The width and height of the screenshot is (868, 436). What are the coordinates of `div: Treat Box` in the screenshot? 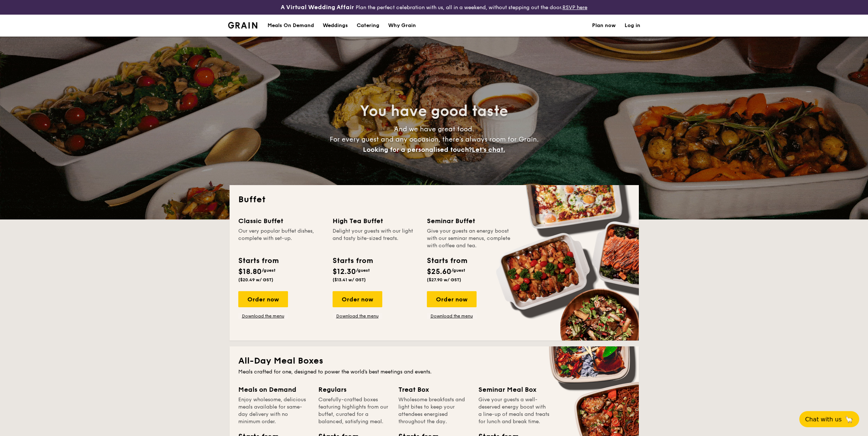 It's located at (434, 390).